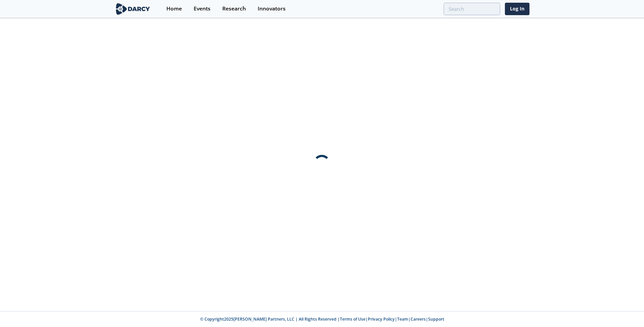 The height and width of the screenshot is (327, 644). What do you see at coordinates (472, 9) in the screenshot?
I see `input: Advanced Search` at bounding box center [472, 9].